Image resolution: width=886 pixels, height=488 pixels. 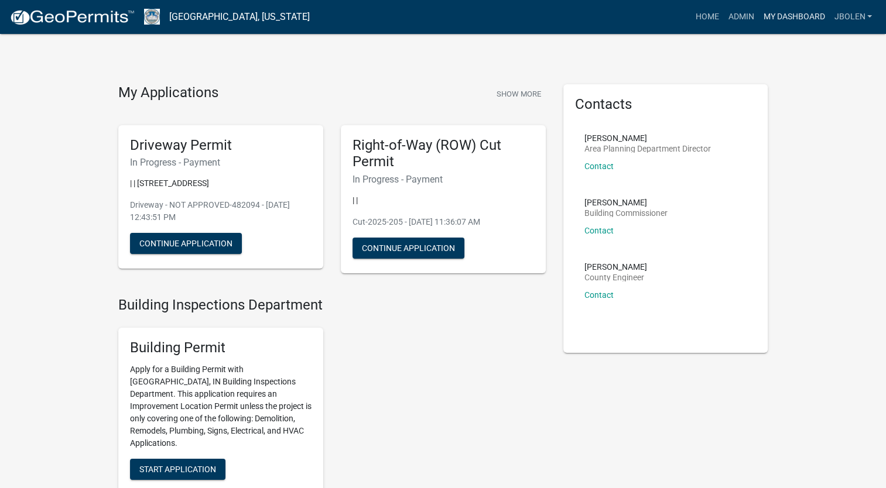 I want to click on a: jbolen, so click(x=853, y=17).